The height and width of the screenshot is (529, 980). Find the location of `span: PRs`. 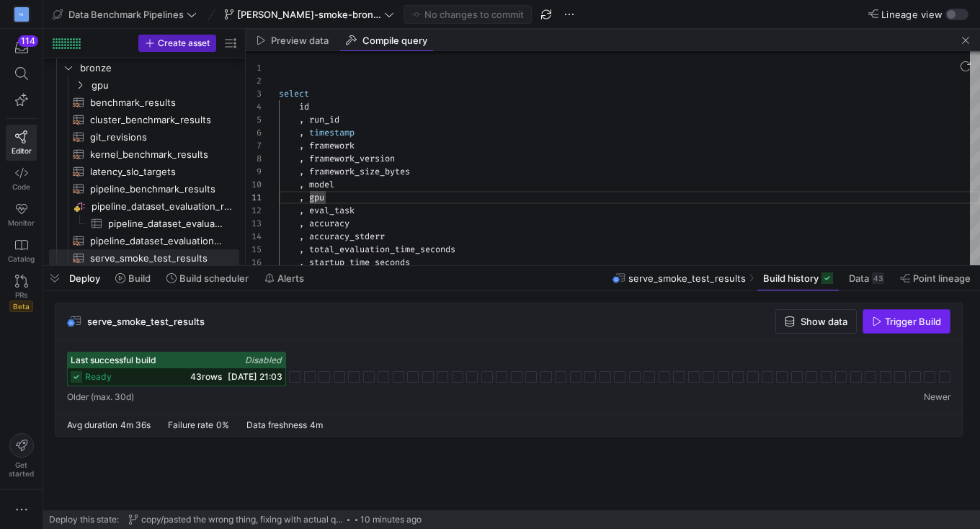

span: PRs is located at coordinates (21, 295).